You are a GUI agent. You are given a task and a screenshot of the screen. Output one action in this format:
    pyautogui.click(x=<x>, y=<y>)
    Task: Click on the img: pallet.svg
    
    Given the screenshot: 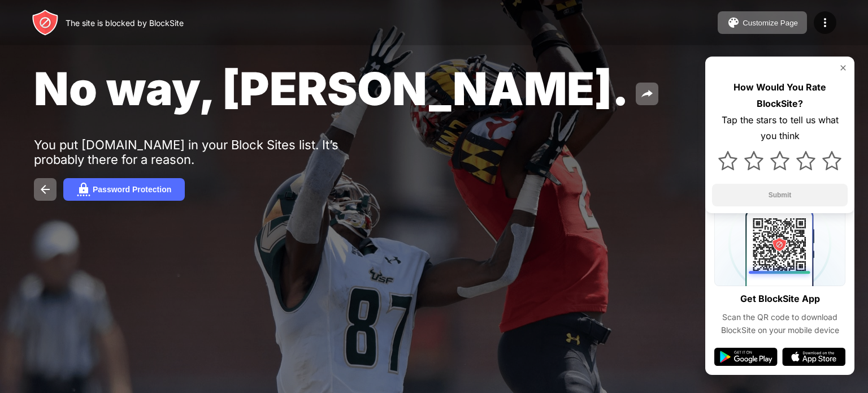 What is the action you would take?
    pyautogui.click(x=734, y=23)
    